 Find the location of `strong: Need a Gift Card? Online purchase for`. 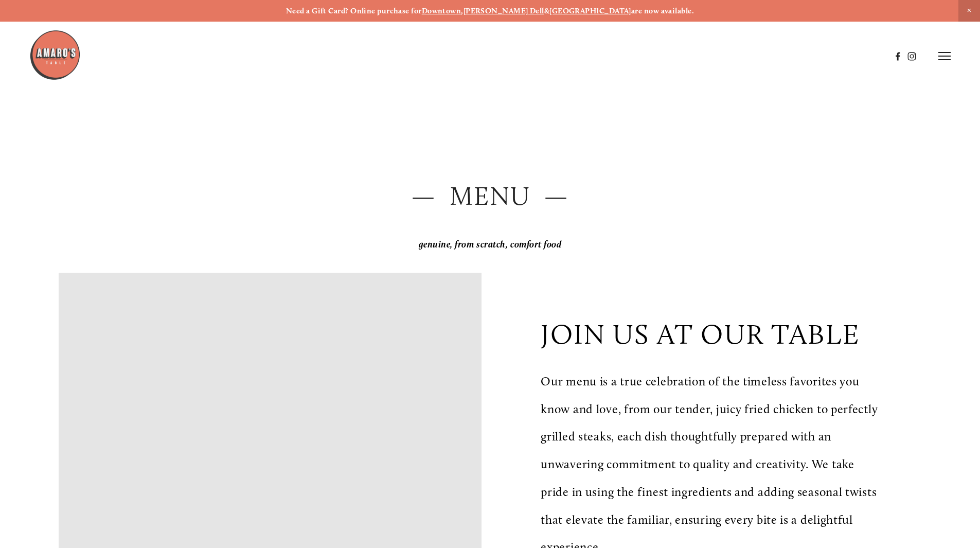

strong: Need a Gift Card? Online purchase for is located at coordinates (354, 11).